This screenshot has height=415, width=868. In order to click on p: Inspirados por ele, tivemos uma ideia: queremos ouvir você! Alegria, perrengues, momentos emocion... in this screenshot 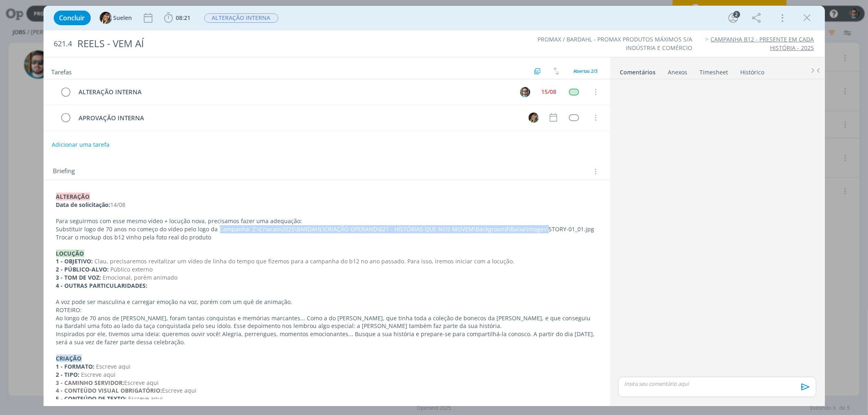, I will do `click(327, 338)`.